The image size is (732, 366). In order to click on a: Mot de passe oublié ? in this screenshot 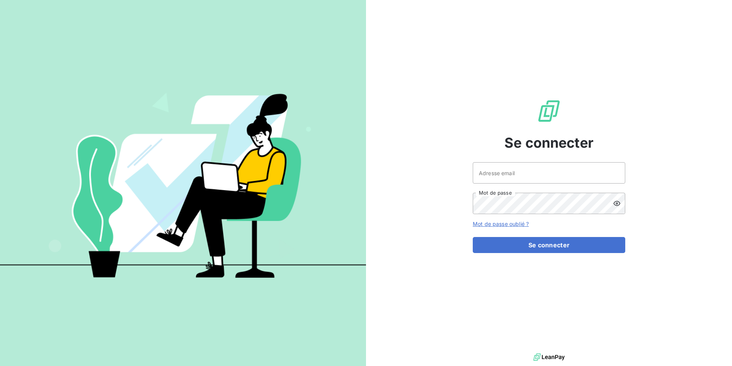, I will do `click(501, 224)`.